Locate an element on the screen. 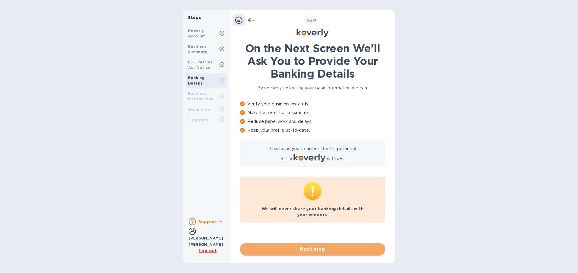 This screenshot has height=273, width=578. b: Business Information is located at coordinates (201, 96).